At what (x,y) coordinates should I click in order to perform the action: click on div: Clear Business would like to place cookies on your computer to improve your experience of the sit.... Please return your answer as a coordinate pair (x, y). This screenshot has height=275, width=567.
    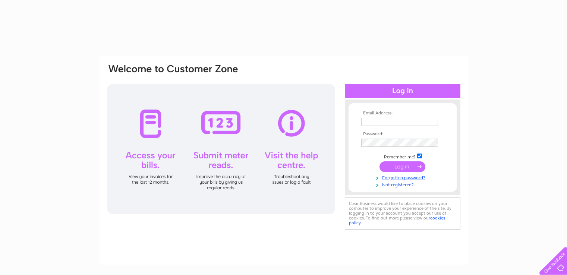
    Looking at the image, I should click on (403, 213).